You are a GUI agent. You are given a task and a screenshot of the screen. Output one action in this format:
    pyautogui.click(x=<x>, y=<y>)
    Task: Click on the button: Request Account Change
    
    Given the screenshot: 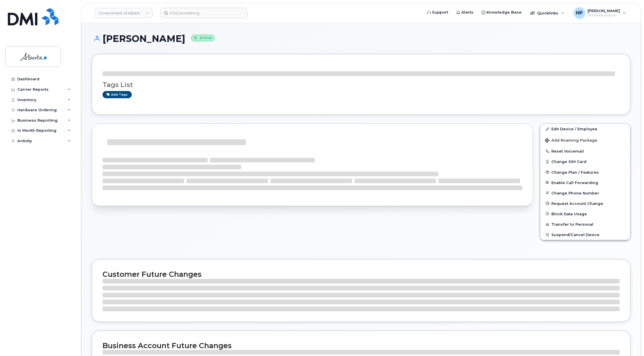 What is the action you would take?
    pyautogui.click(x=585, y=204)
    